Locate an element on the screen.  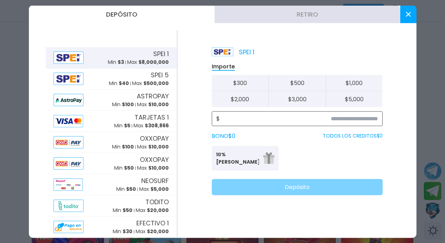
span: EFECTIVO 1 is located at coordinates (153, 223).